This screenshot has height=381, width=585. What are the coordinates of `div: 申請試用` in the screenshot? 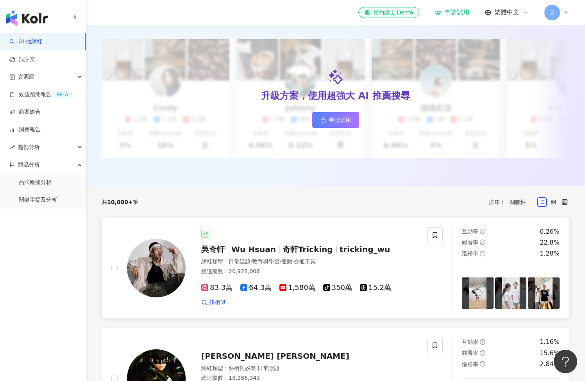 It's located at (452, 13).